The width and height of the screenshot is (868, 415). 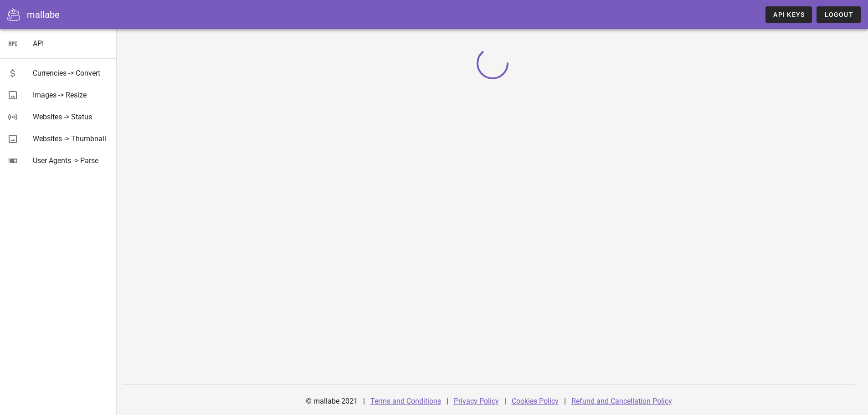 What do you see at coordinates (71, 160) in the screenshot?
I see `div: User Agents -> Parse` at bounding box center [71, 160].